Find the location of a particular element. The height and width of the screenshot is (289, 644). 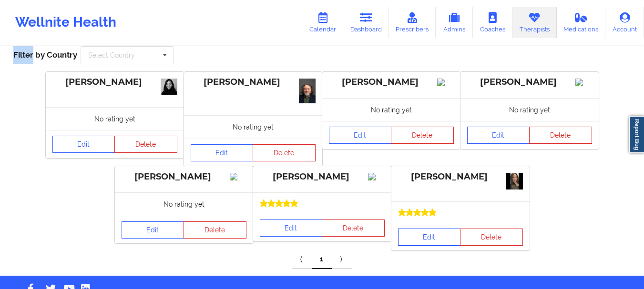

a: Next item is located at coordinates (342, 260).